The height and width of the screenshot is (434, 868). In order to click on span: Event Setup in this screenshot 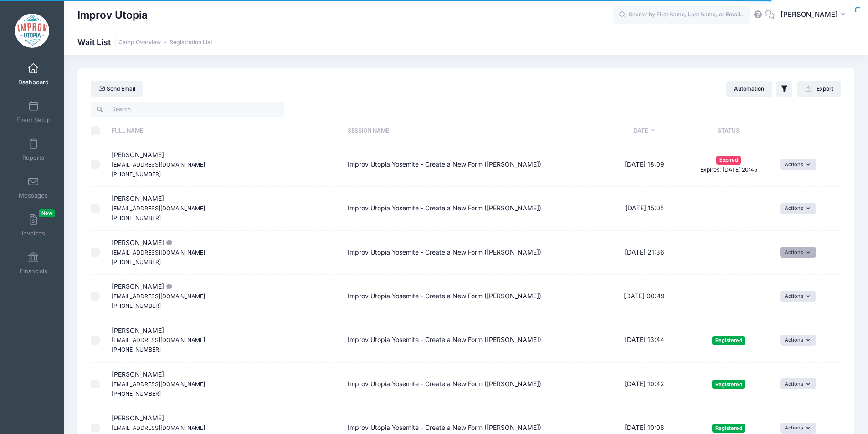, I will do `click(33, 120)`.